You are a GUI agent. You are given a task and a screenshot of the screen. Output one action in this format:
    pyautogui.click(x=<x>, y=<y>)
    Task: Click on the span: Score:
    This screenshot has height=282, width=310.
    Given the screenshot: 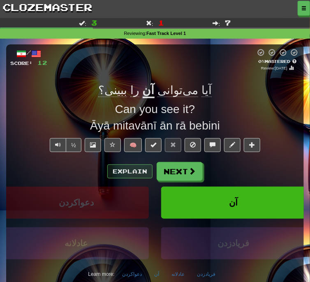 What is the action you would take?
    pyautogui.click(x=21, y=63)
    